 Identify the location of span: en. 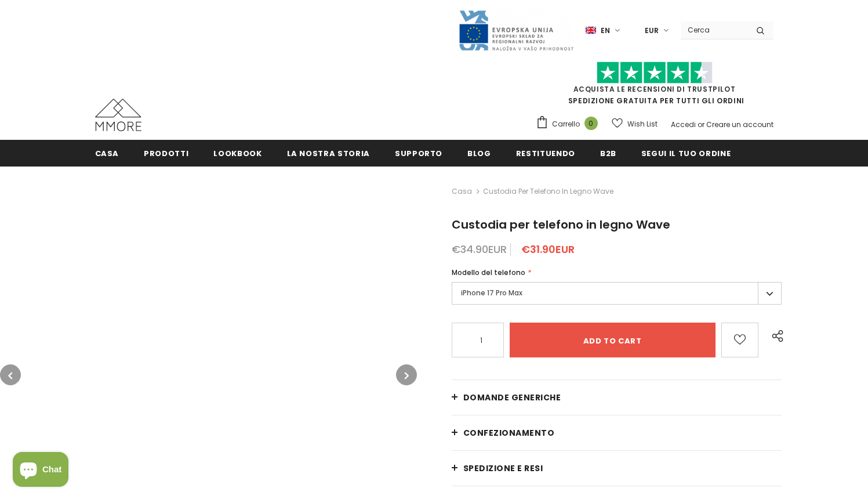
(605, 31).